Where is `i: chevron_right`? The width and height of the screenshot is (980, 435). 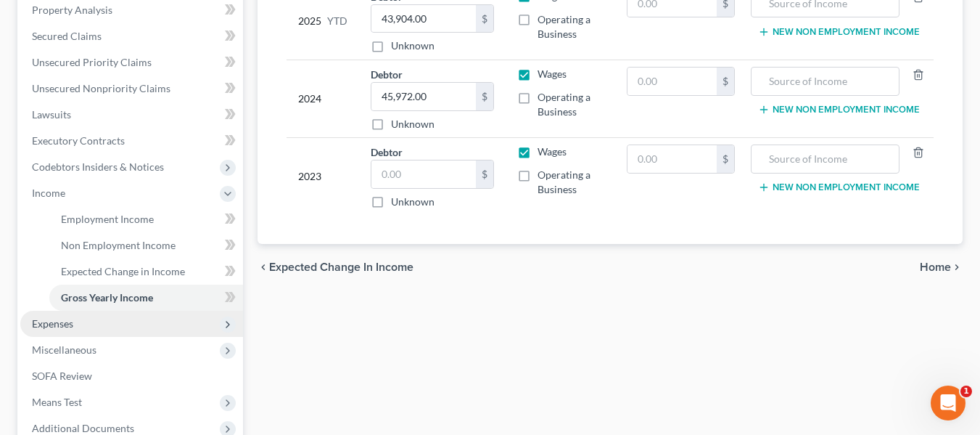
i: chevron_right is located at coordinates (957, 268).